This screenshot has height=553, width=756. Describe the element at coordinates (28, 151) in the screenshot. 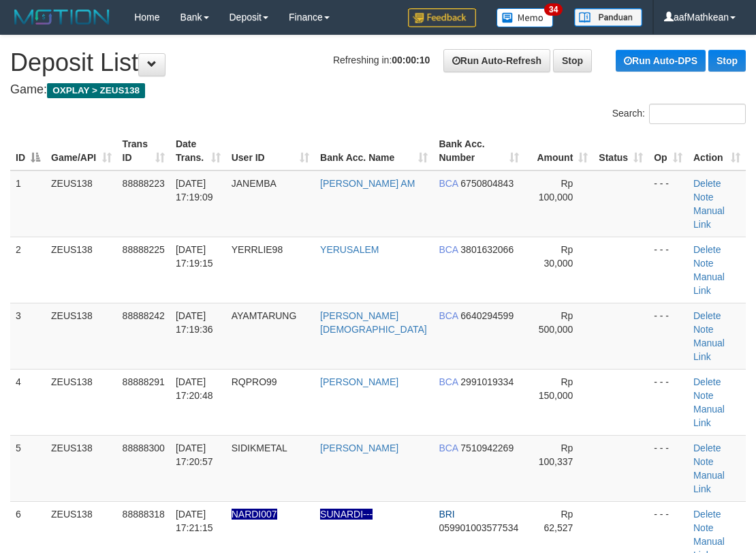

I see `th: ID: activate to sort column descending` at that location.